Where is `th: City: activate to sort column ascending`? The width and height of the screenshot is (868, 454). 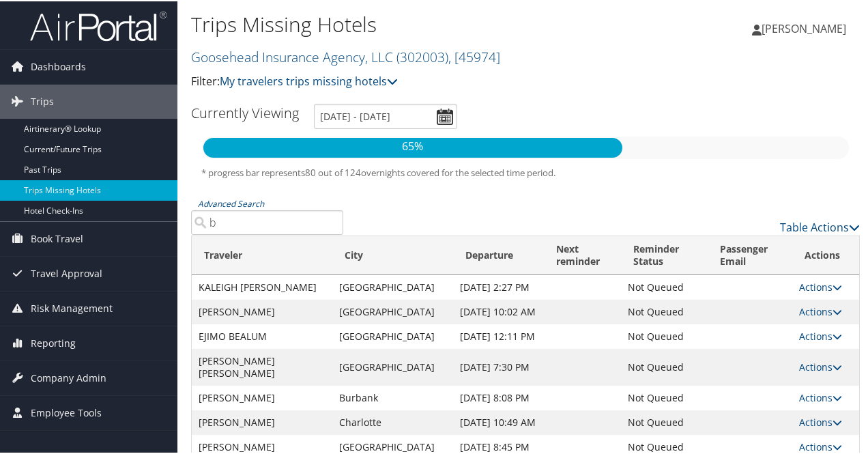
th: City: activate to sort column ascending is located at coordinates (393, 254).